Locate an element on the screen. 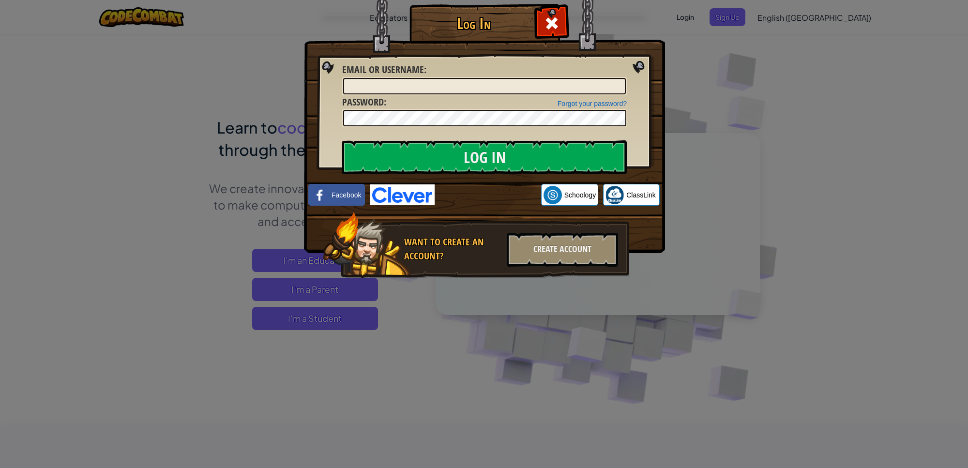 The height and width of the screenshot is (468, 968). span: Email or Username is located at coordinates (383, 69).